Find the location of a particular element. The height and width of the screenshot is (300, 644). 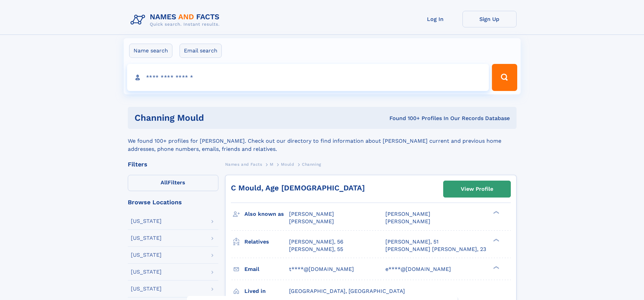

h3: Lived in is located at coordinates (267, 291).